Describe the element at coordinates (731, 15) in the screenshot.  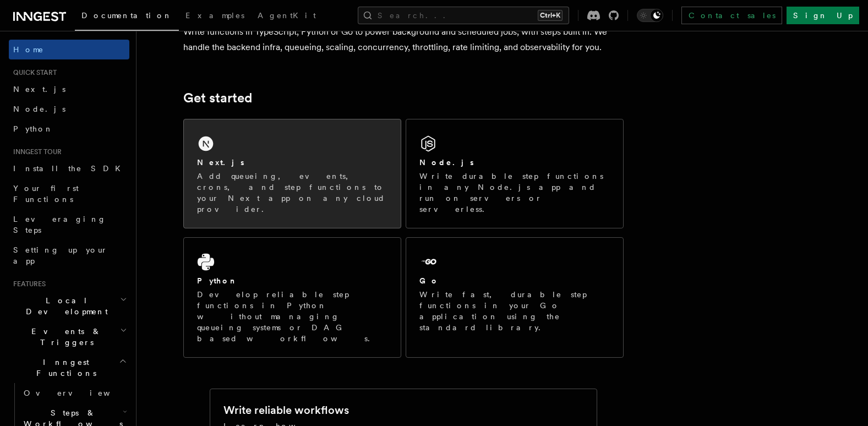
I see `a: Contact sales` at that location.